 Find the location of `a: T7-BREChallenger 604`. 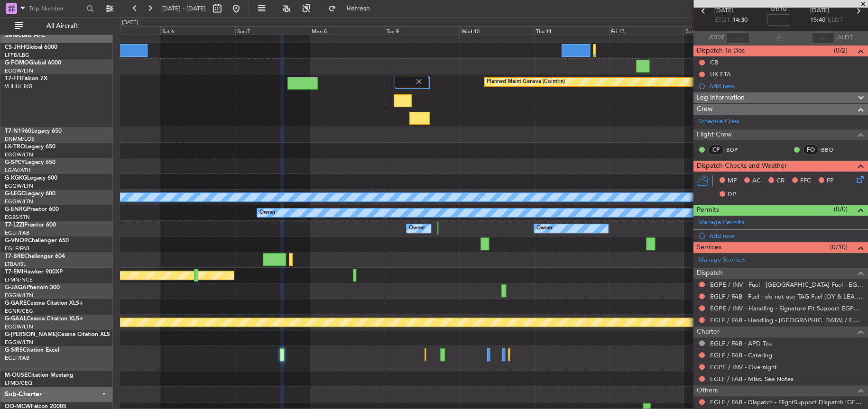

a: T7-BREChallenger 604 is located at coordinates (35, 256).